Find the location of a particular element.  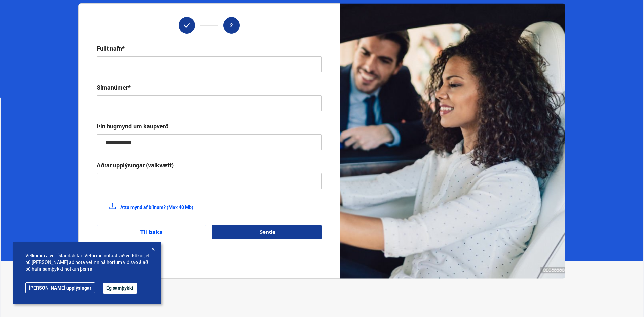

span: Senda is located at coordinates (267, 232).